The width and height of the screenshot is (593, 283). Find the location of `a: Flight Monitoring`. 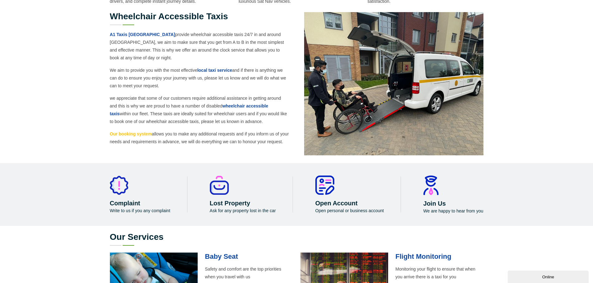

a: Flight Monitoring is located at coordinates (423, 257).